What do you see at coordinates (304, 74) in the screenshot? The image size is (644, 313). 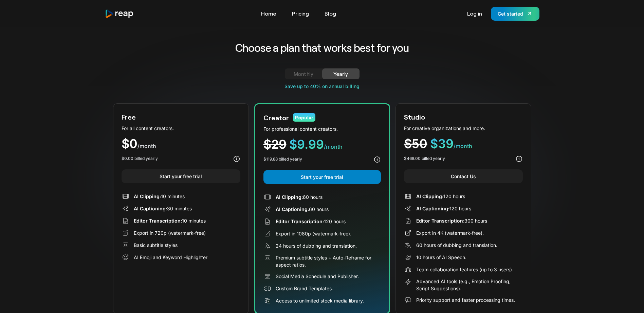 I see `div: Monthly` at bounding box center [304, 74].